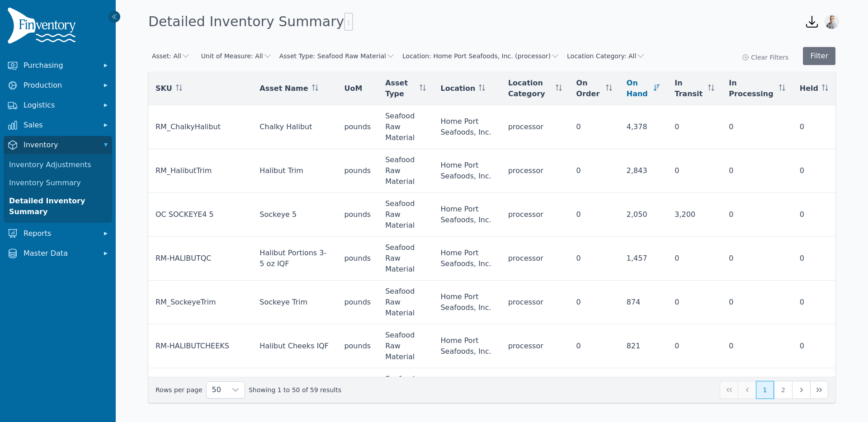 The image size is (868, 422). I want to click on td: Sockeye 5, so click(294, 214).